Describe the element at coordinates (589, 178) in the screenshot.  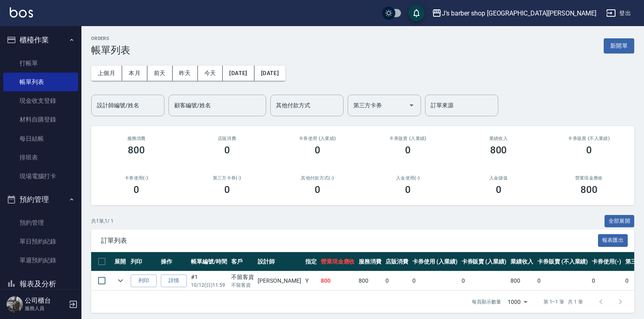
I see `h2: 營業現金應收` at that location.